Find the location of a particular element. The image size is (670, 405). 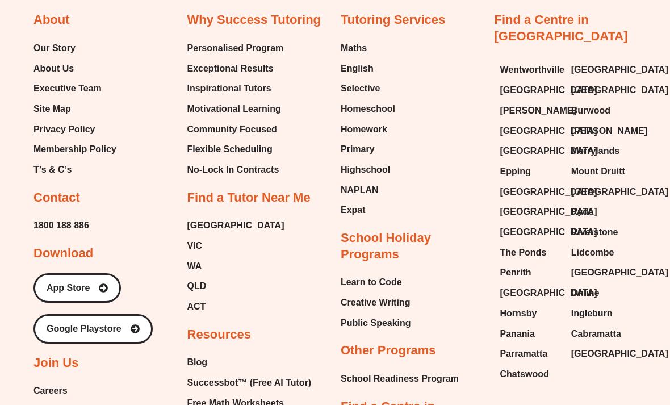

a: Hornsby is located at coordinates (530, 314).